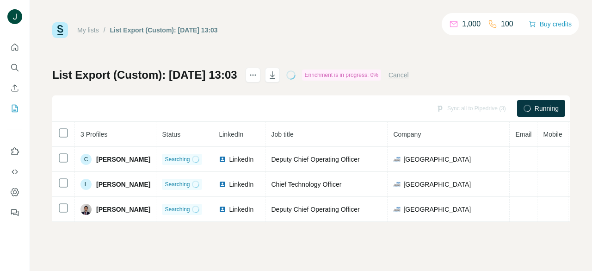 Image resolution: width=592 pixels, height=271 pixels. Describe the element at coordinates (86, 184) in the screenshot. I see `div: L` at that location.